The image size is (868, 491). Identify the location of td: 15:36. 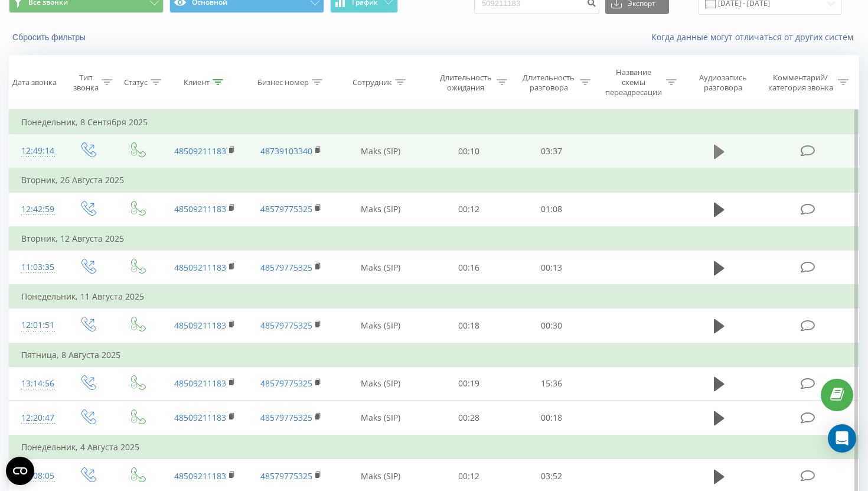
(551, 383).